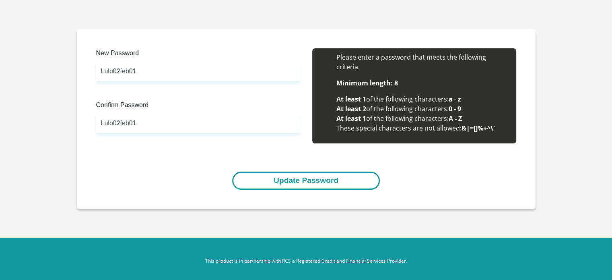  I want to click on b: A - Z, so click(455, 118).